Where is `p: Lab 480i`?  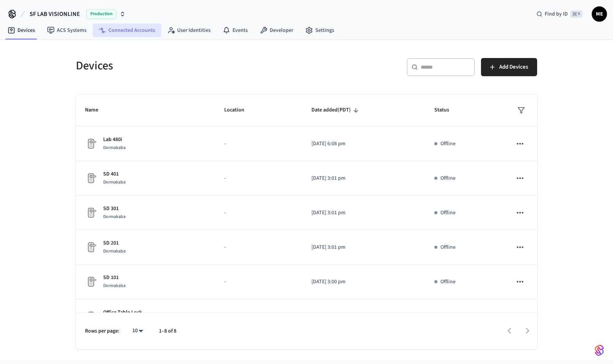
p: Lab 480i is located at coordinates (114, 140).